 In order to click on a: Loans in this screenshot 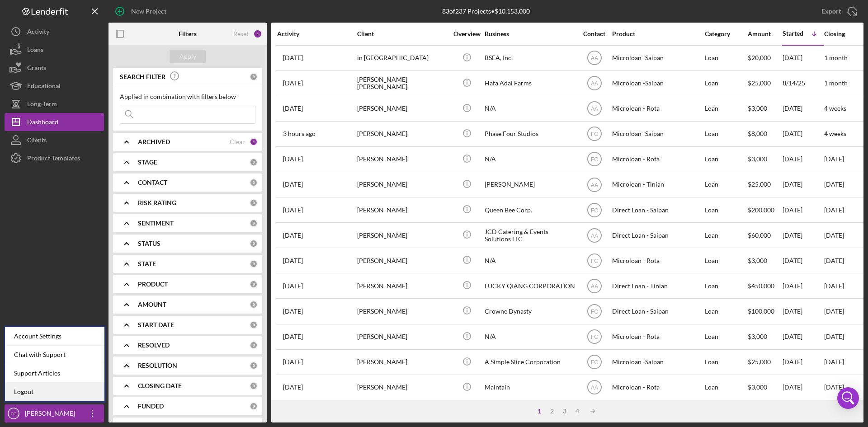, I will do `click(54, 50)`.